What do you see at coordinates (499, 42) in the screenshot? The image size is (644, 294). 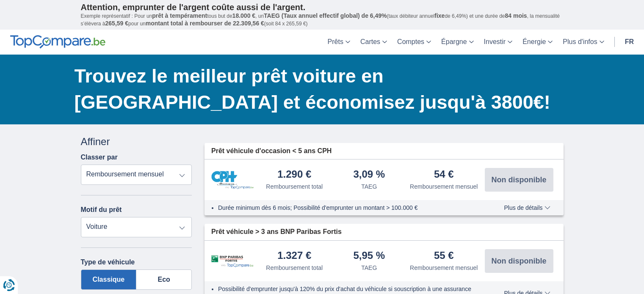 I see `a: Investir` at bounding box center [499, 42].